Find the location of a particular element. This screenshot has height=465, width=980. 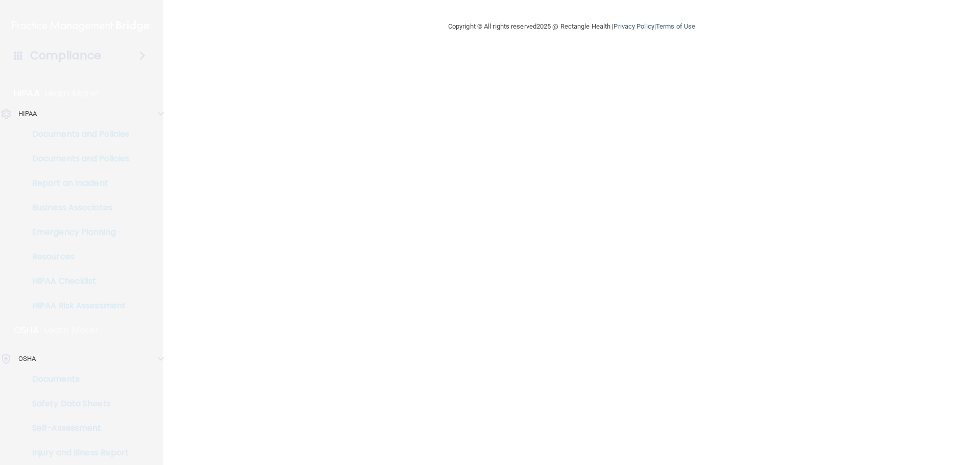

p: Business Associates is located at coordinates (76, 208).